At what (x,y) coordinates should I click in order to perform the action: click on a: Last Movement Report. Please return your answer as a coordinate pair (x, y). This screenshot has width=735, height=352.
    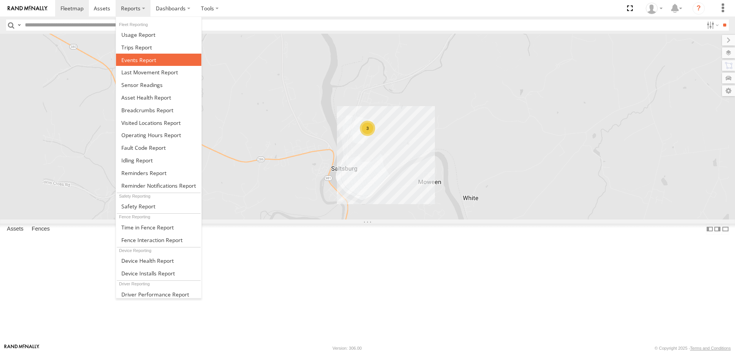
    Looking at the image, I should click on (158, 72).